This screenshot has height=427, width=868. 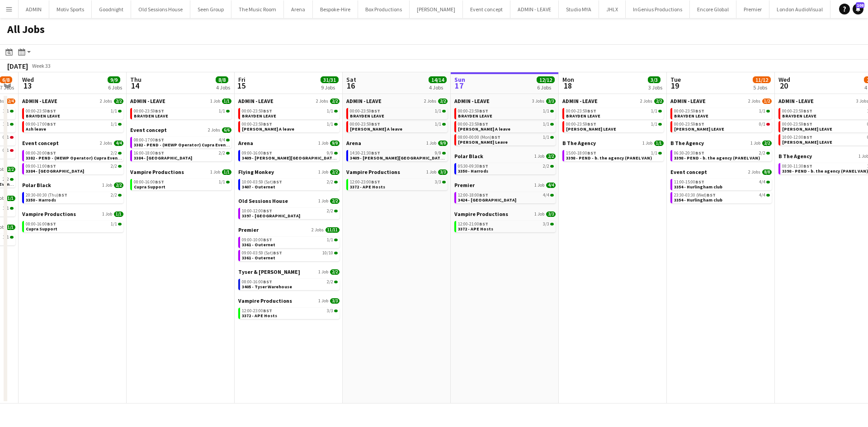 I want to click on a: 05:30-09:30BST2/23350 - Harrods, so click(x=506, y=168).